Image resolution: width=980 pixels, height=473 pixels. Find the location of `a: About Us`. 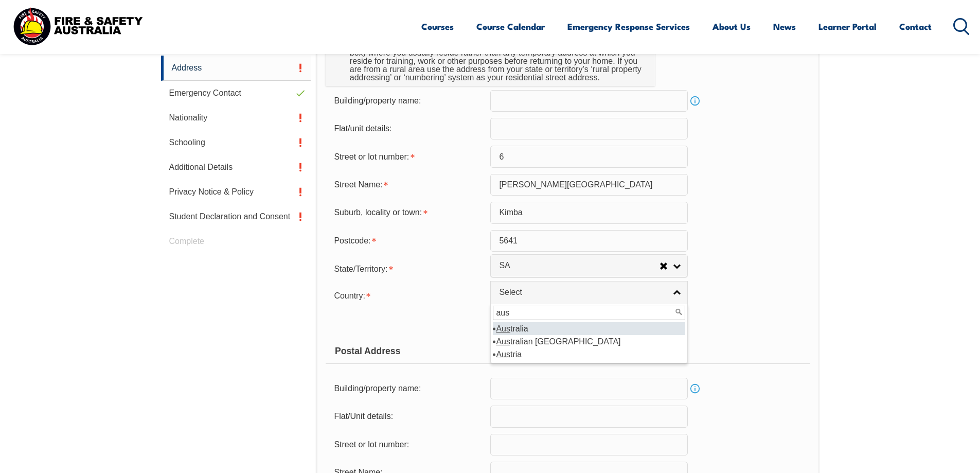

a: About Us is located at coordinates (732, 27).